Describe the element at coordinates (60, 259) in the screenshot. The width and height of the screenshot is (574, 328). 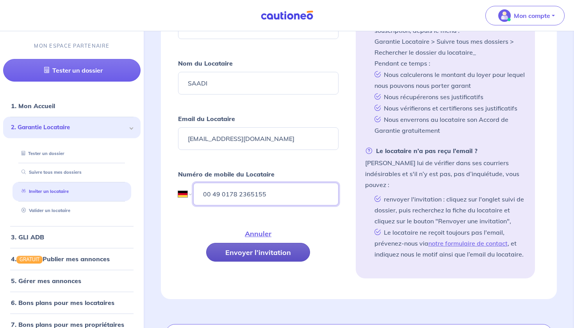
I see `a: 4.GRATUITPublier mes annonces` at that location.